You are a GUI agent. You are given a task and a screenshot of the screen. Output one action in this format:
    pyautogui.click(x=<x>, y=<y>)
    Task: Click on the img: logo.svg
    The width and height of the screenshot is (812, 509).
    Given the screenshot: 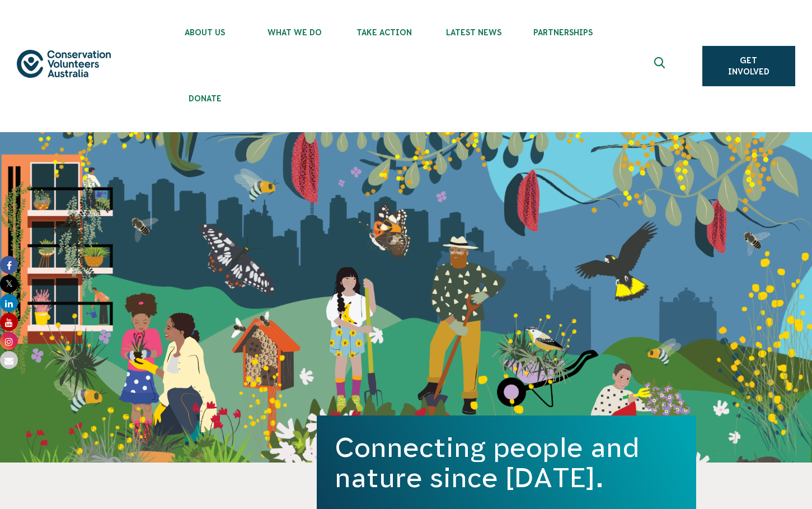 What is the action you would take?
    pyautogui.click(x=64, y=63)
    